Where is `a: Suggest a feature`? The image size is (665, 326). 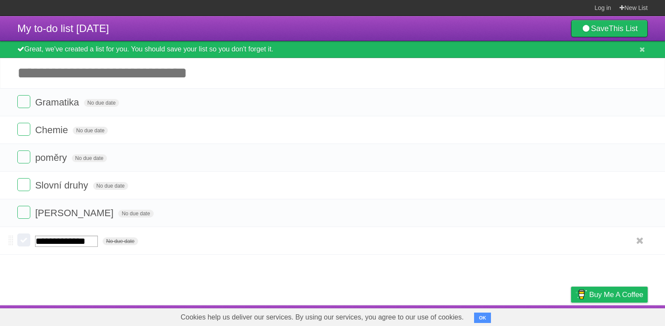 a: Suggest a feature is located at coordinates (620, 316).